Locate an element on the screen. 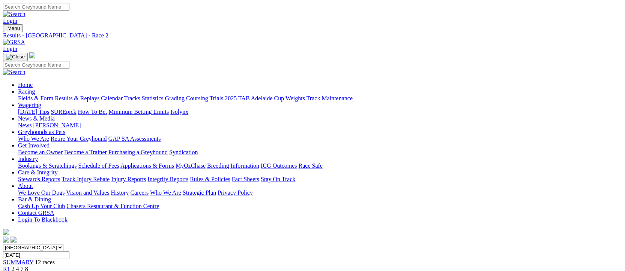  div: Care & Integrity is located at coordinates (316, 180).